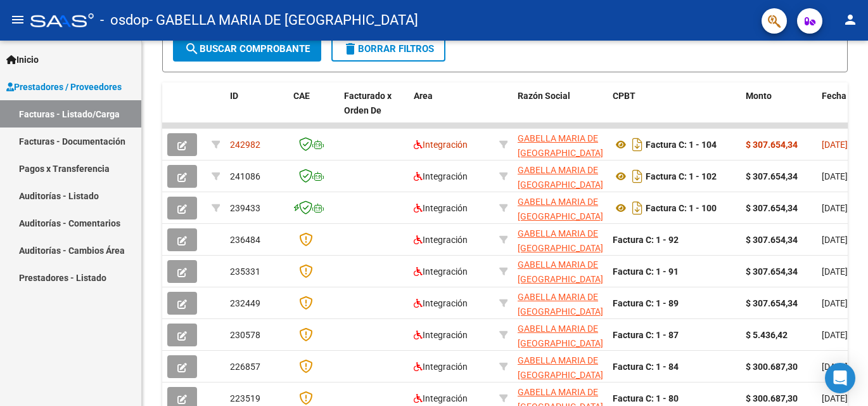 The width and height of the screenshot is (868, 406). Describe the element at coordinates (681, 176) in the screenshot. I see `strong: Factura C: 1 - 102` at that location.